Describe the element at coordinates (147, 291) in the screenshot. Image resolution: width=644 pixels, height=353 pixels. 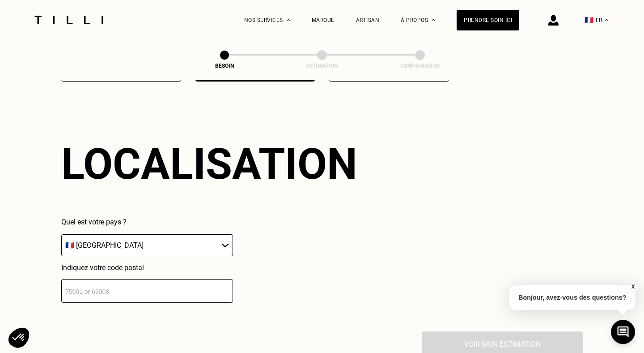
I see `input: 75001 or 69008` at that location.